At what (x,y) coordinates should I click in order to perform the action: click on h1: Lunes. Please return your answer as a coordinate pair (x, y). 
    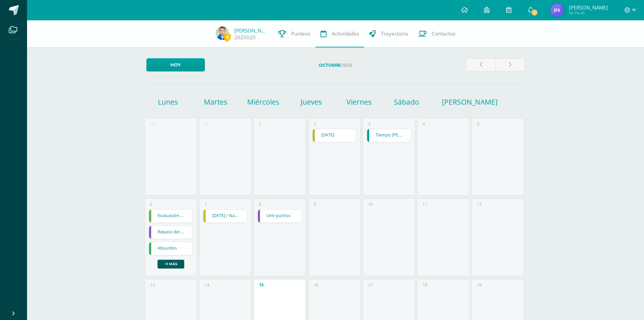
    Looking at the image, I should click on (168, 102).